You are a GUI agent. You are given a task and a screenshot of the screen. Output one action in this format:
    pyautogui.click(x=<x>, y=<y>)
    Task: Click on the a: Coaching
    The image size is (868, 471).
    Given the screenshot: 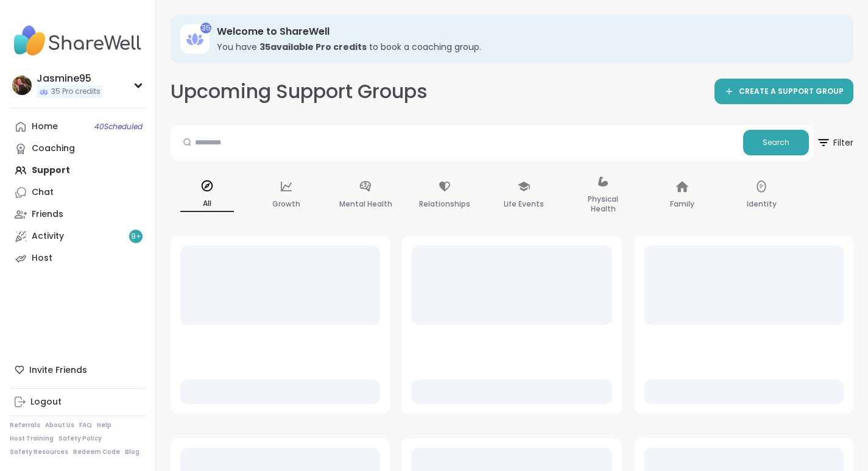 What is the action you would take?
    pyautogui.click(x=77, y=149)
    